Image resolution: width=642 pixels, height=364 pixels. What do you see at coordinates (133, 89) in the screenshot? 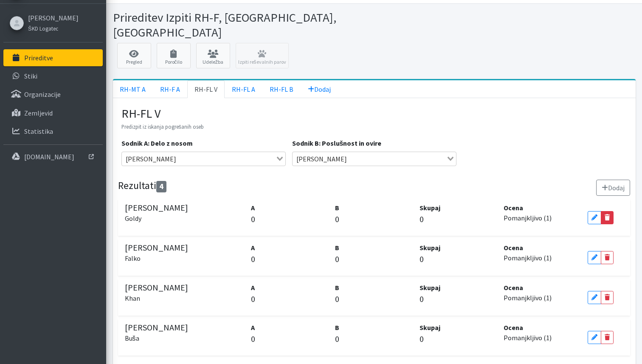
I see `a: RH-MT A` at bounding box center [133, 89].